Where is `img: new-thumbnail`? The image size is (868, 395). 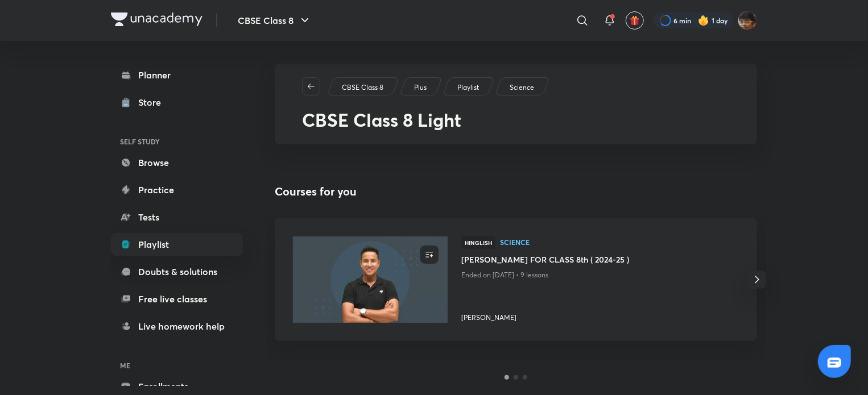
img: new-thumbnail is located at coordinates (370, 280).